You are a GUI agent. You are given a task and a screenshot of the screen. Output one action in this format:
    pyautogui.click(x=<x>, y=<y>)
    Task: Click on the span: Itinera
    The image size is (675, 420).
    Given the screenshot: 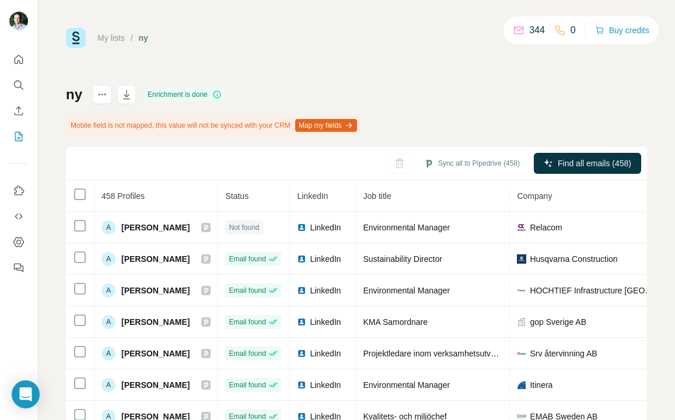 What is the action you would take?
    pyautogui.click(x=541, y=385)
    